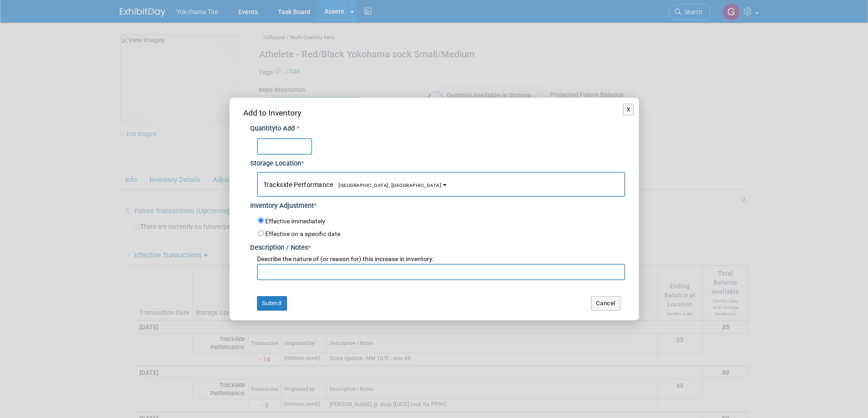 The height and width of the screenshot is (418, 868). Describe the element at coordinates (438, 204) in the screenshot. I see `div: Inventory Adjustment` at that location.